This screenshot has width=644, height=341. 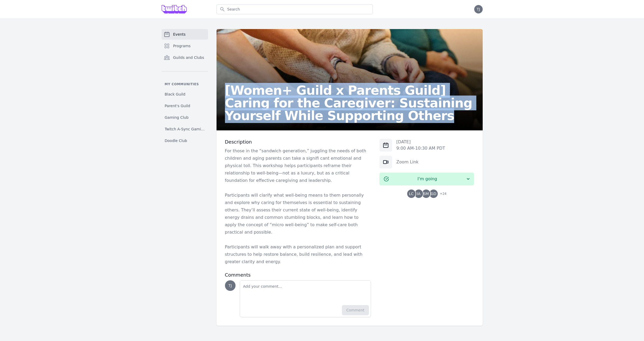 What do you see at coordinates (185, 141) in the screenshot?
I see `a: Doodle Club` at bounding box center [185, 141].